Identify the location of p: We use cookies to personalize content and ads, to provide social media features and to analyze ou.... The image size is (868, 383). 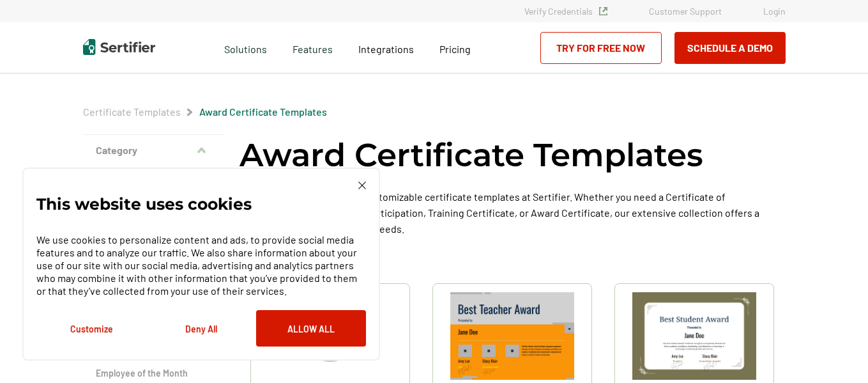
(201, 265).